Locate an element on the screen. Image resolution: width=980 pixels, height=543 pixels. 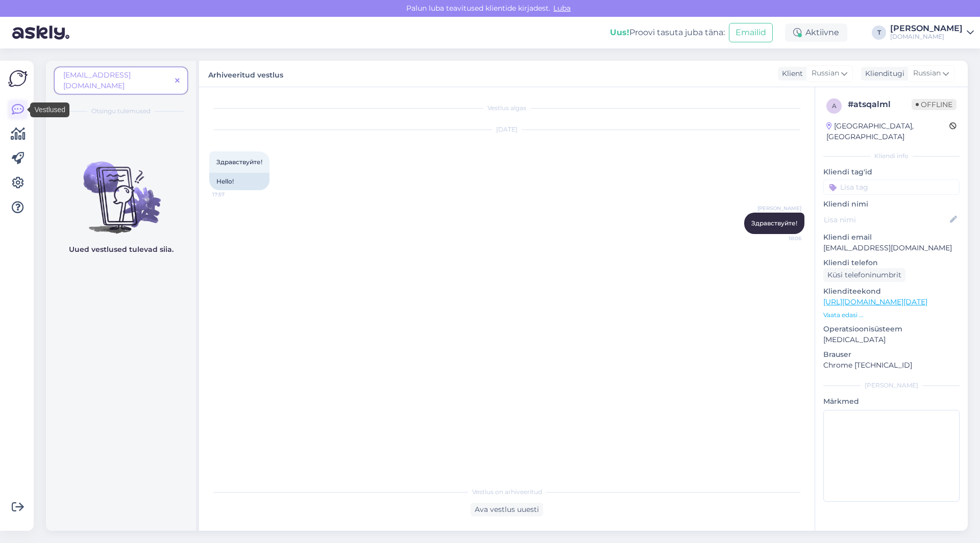
p: Operatsioonisüsteem is located at coordinates (891, 329).